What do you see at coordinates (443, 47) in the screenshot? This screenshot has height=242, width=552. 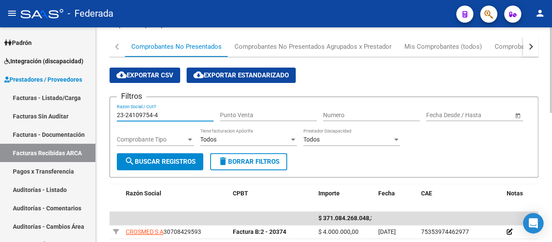 I see `div: Mis Comprobantes (todos)` at bounding box center [443, 47].